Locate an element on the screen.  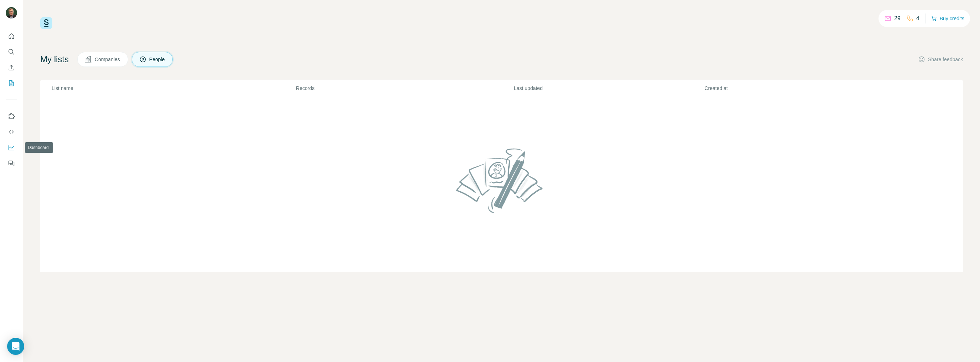
button: Buy credits is located at coordinates (948, 18).